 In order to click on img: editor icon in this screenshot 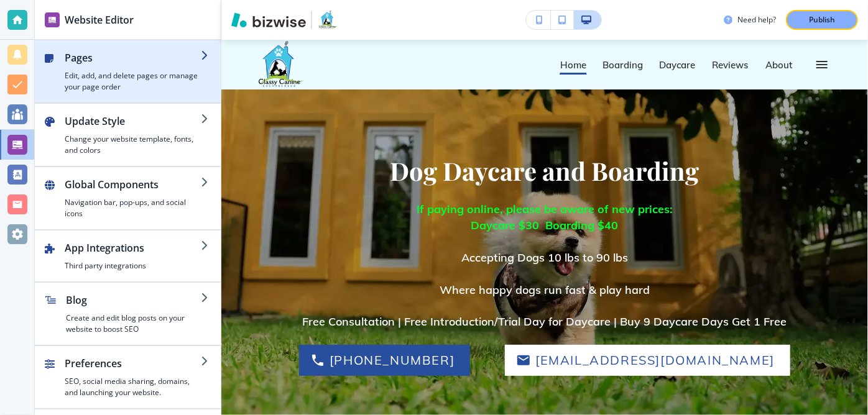, I will do `click(52, 20)`.